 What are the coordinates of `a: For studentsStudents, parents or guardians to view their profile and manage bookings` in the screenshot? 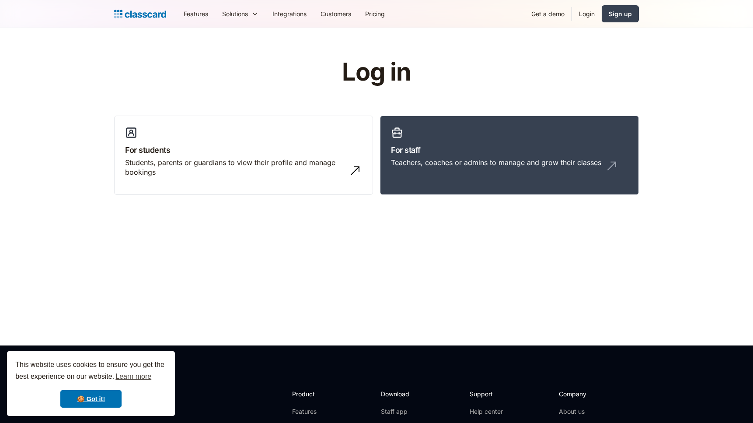 It's located at (244, 155).